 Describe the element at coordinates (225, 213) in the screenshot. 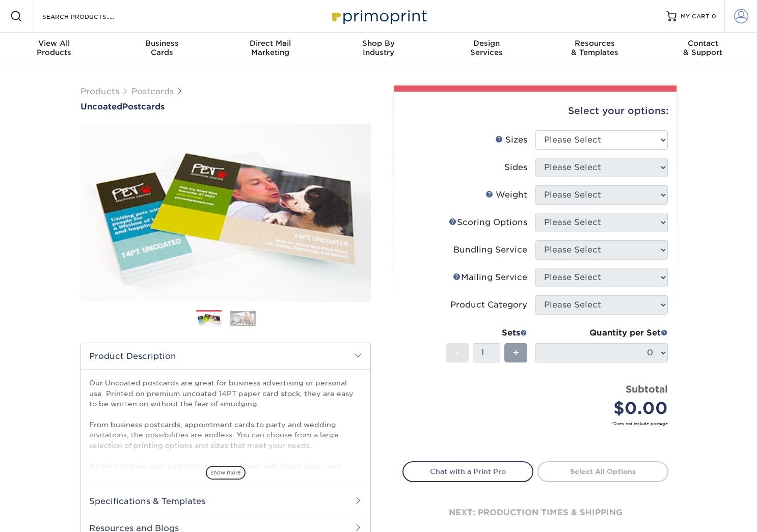

I see `img: Uncoated 01` at that location.